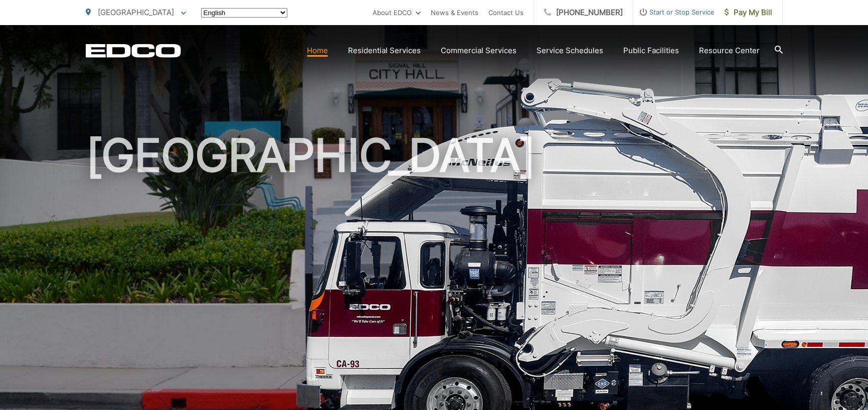  I want to click on a: About EDCO, so click(397, 12).